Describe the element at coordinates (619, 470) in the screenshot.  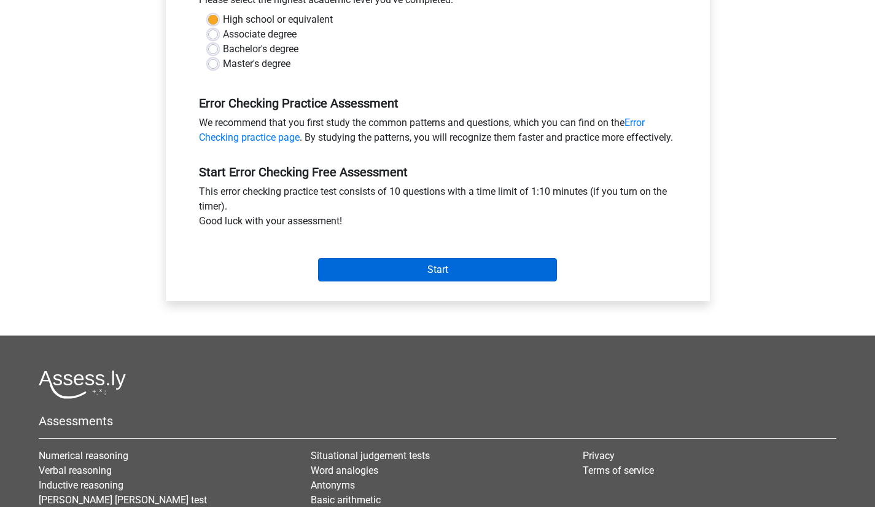
I see `a: Terms of service` at that location.